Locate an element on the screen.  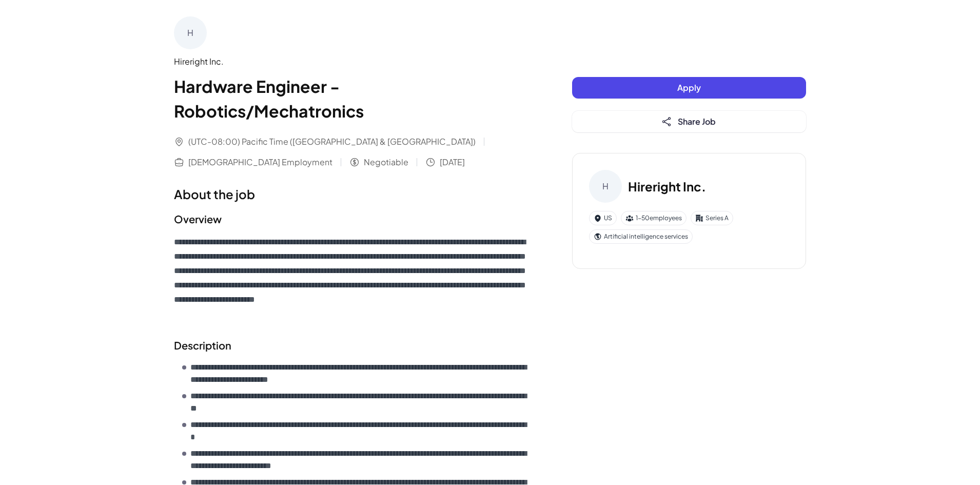
button: Apply is located at coordinates (689, 88).